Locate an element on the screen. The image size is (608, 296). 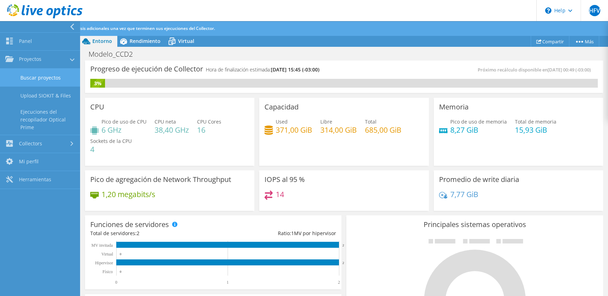
span: Used is located at coordinates (282, 121).